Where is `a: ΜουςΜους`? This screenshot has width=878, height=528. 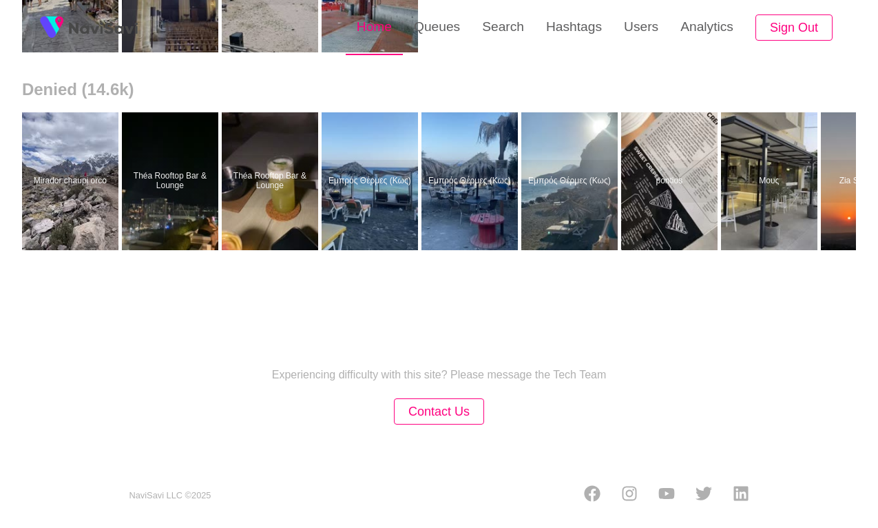 a: ΜουςΜους is located at coordinates (771, 181).